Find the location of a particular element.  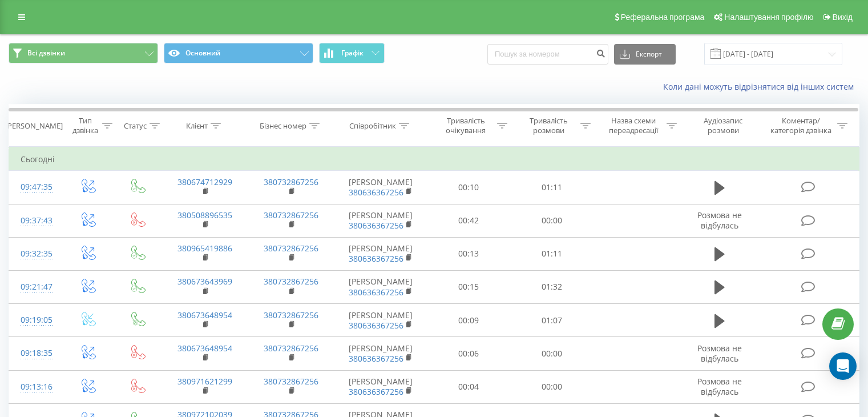

td: 00:06 is located at coordinates (468, 353).